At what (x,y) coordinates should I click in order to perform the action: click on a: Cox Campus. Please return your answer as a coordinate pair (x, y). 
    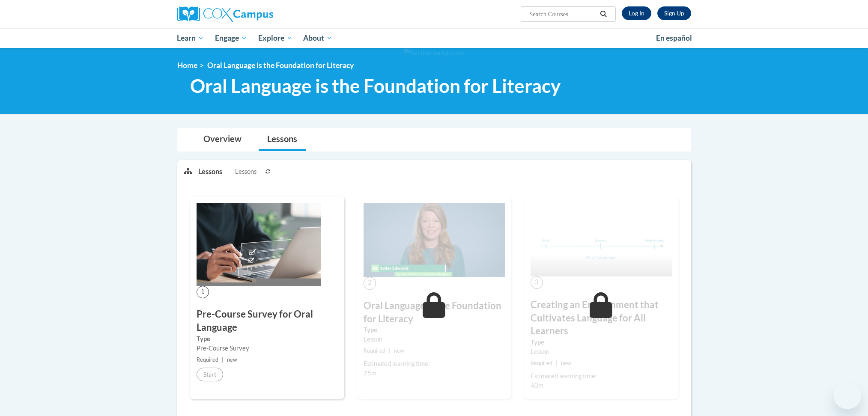
    Looking at the image, I should click on (259, 14).